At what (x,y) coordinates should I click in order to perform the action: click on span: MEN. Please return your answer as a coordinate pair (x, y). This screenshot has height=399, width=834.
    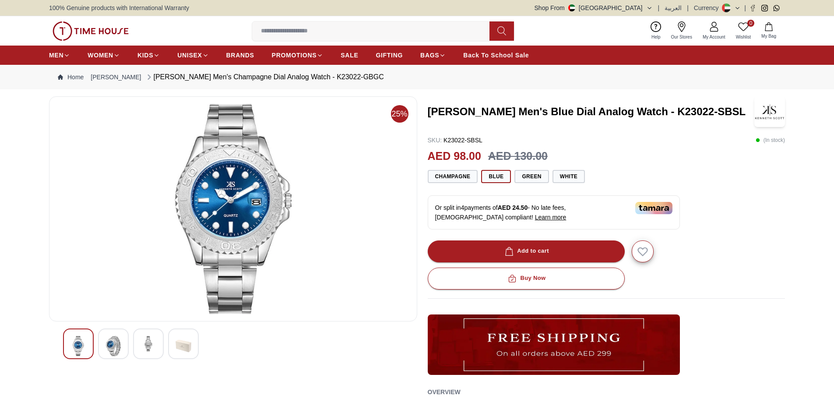
    Looking at the image, I should click on (56, 55).